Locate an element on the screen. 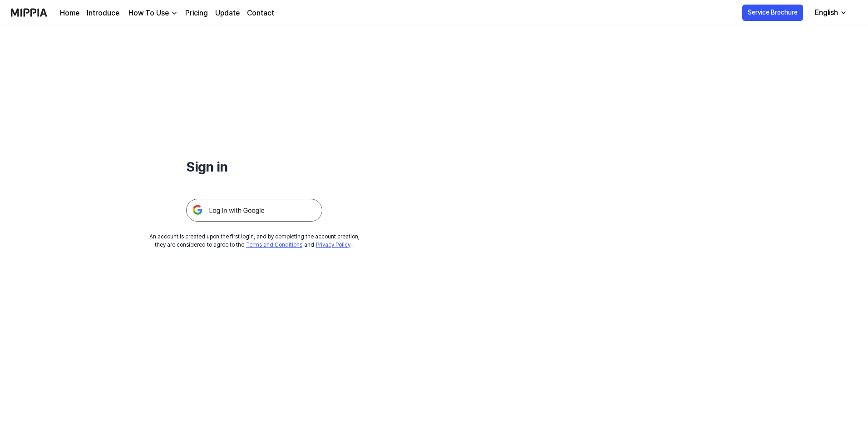  h1: Sign in is located at coordinates (254, 166).